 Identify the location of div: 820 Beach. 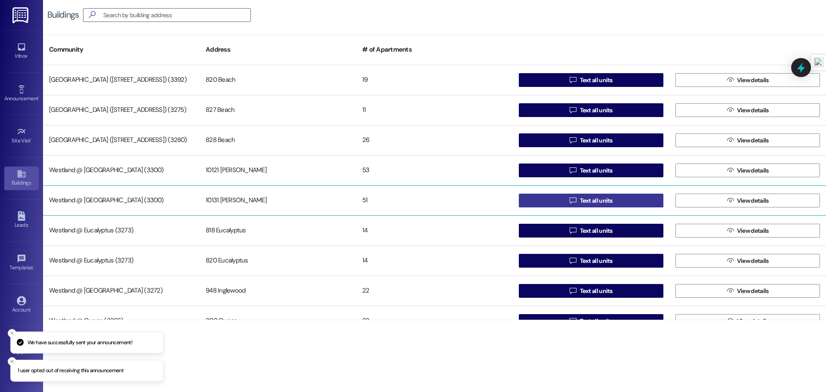
(278, 80).